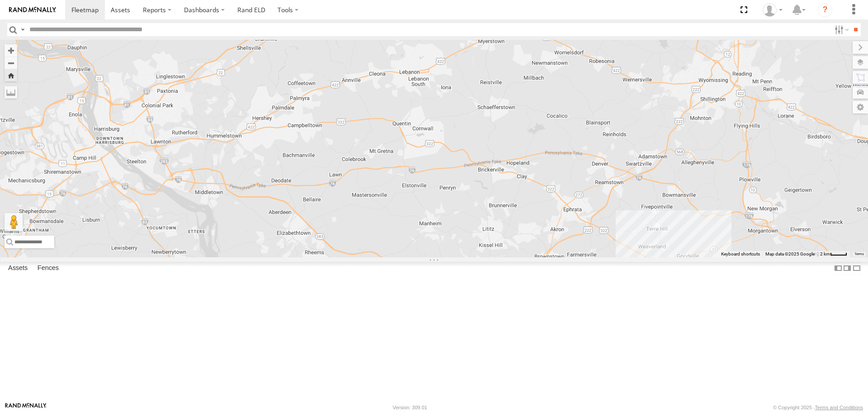 Image resolution: width=868 pixels, height=412 pixels. Describe the element at coordinates (48, 268) in the screenshot. I see `label: Fences` at that location.